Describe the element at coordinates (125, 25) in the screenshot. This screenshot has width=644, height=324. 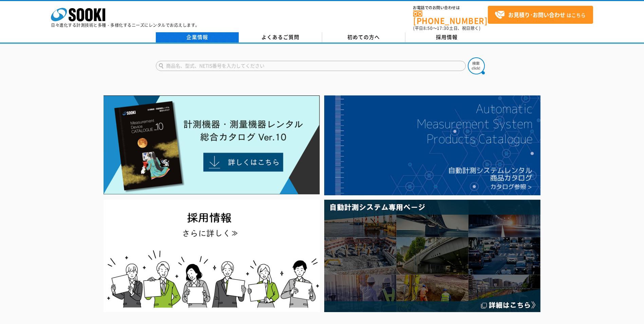
I see `p: 日々進化する計測技術と多種・多様化するニーズにレンタルでお応えします。` at that location.